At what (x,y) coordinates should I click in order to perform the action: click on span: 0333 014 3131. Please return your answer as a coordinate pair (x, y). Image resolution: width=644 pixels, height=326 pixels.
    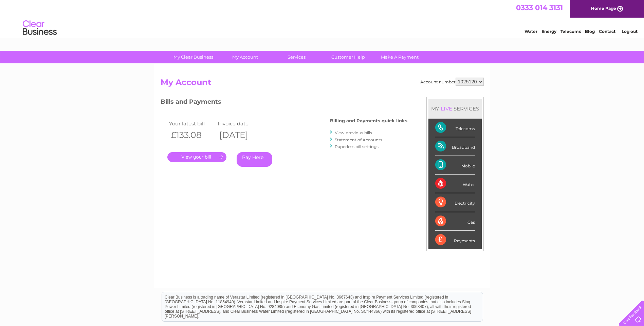
    Looking at the image, I should click on (539, 8).